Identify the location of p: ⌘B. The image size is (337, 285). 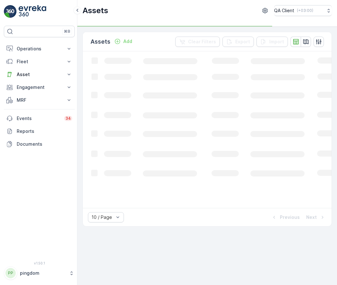
(67, 31).